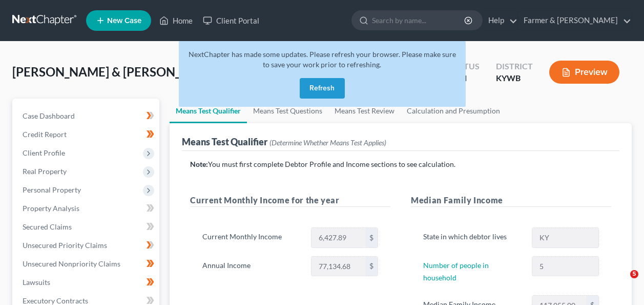 The image size is (644, 305). I want to click on span: 5, so click(635, 274).